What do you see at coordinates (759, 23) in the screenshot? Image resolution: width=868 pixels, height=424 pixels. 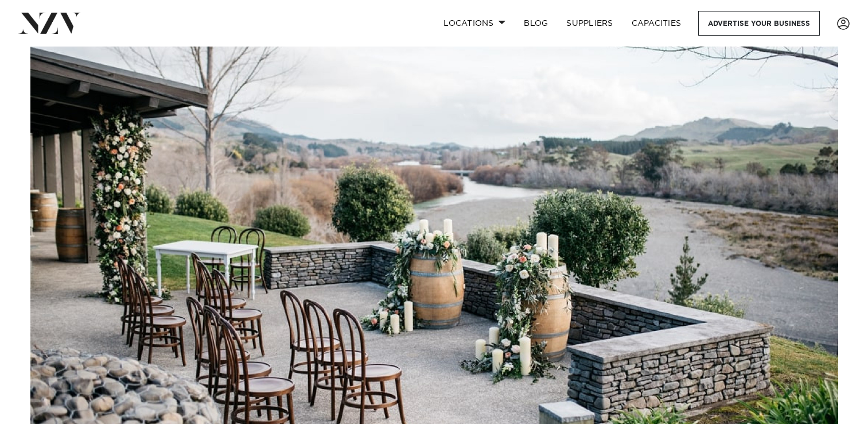 I see `a: Advertise your business` at bounding box center [759, 23].